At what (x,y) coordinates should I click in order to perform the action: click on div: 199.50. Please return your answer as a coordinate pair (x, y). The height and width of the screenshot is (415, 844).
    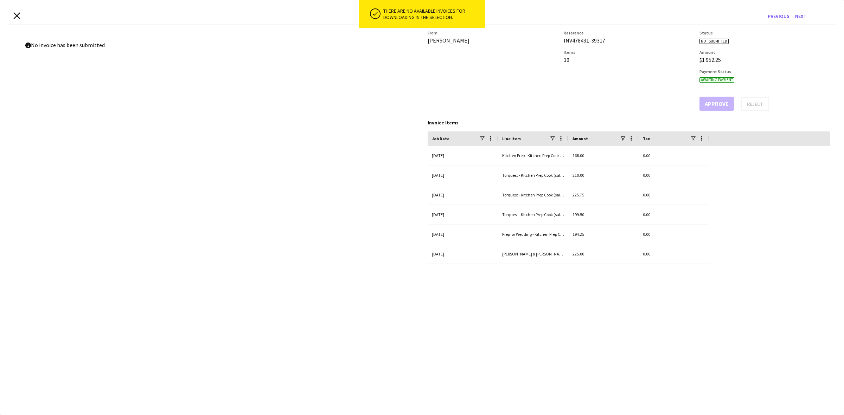
    Looking at the image, I should click on (604, 215).